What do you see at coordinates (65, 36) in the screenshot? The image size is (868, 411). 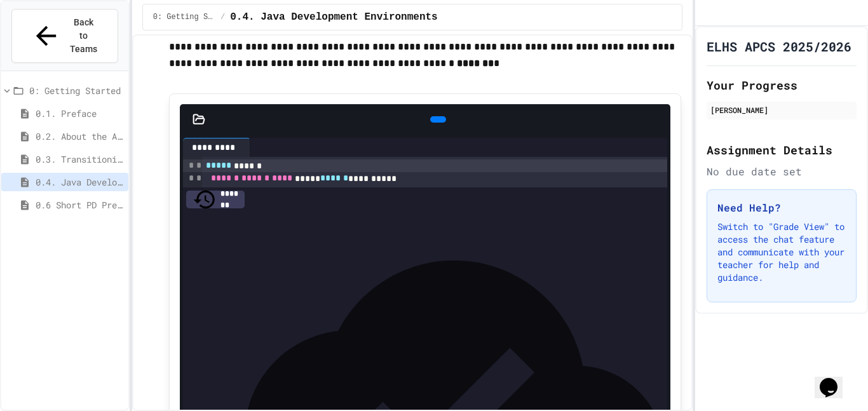 I see `button: Back to Teams` at bounding box center [65, 36].